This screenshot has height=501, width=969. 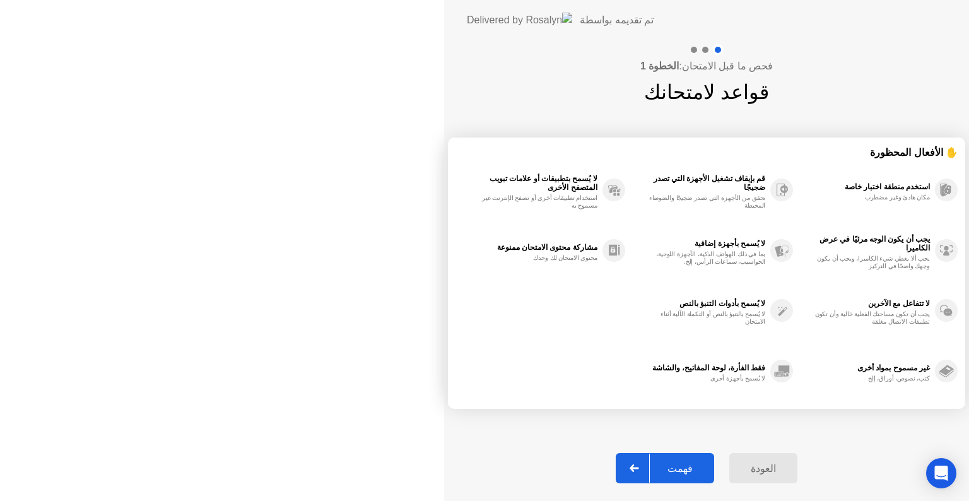 I want to click on img: Delivered by Rosalyn, so click(x=519, y=20).